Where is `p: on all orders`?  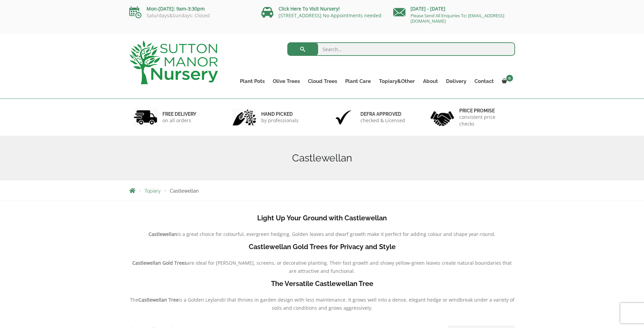
p: on all orders is located at coordinates (179, 121).